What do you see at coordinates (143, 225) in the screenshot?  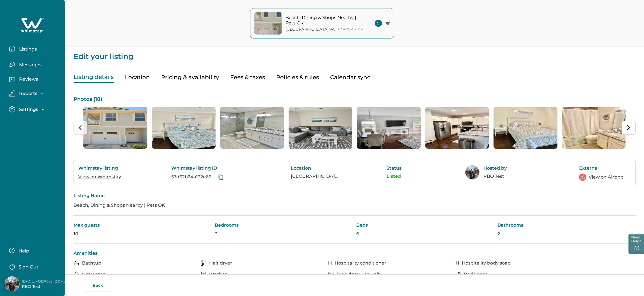 I see `p: Max guests` at bounding box center [143, 225].